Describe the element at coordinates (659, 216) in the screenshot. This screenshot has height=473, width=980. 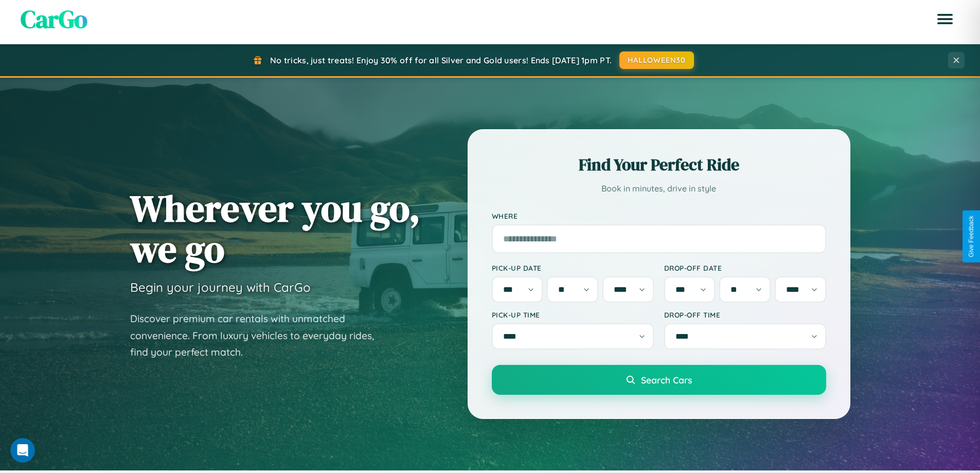
I see `label: Where` at that location.